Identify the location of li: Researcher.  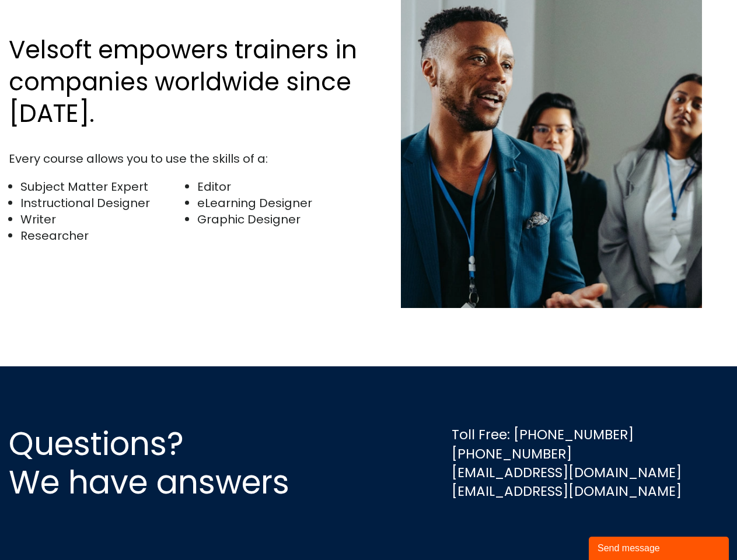
(102, 236).